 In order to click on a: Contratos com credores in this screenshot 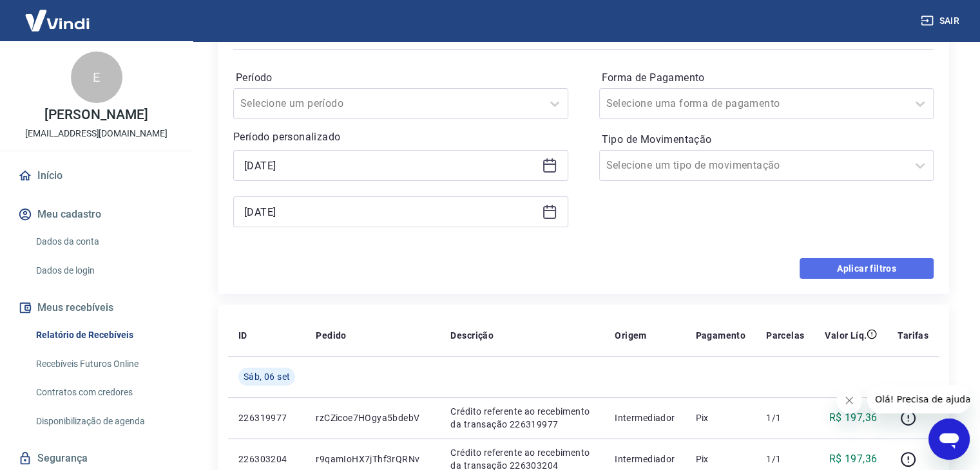, I will do `click(103, 392)`.